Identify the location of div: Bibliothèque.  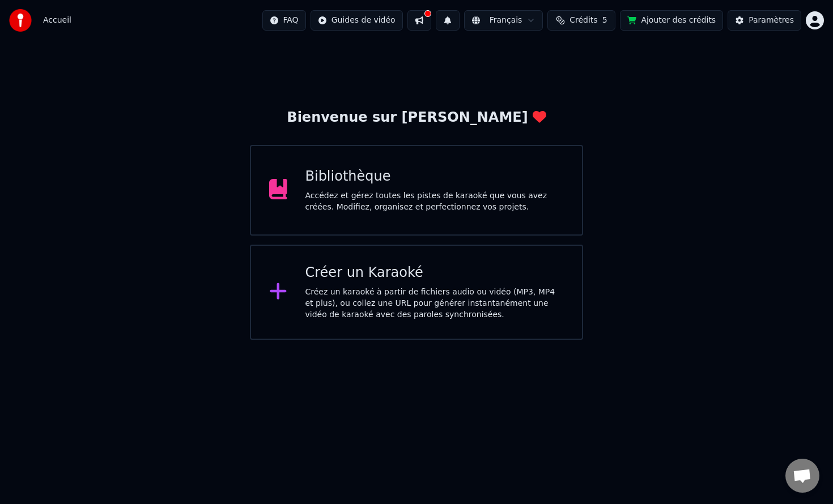
(435, 177).